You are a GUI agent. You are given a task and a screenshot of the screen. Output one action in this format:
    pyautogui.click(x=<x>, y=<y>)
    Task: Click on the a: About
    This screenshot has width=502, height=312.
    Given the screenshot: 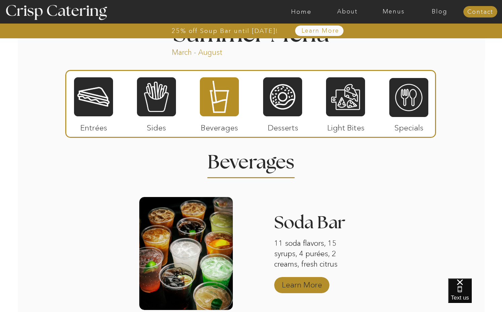 What is the action you would take?
    pyautogui.click(x=347, y=12)
    